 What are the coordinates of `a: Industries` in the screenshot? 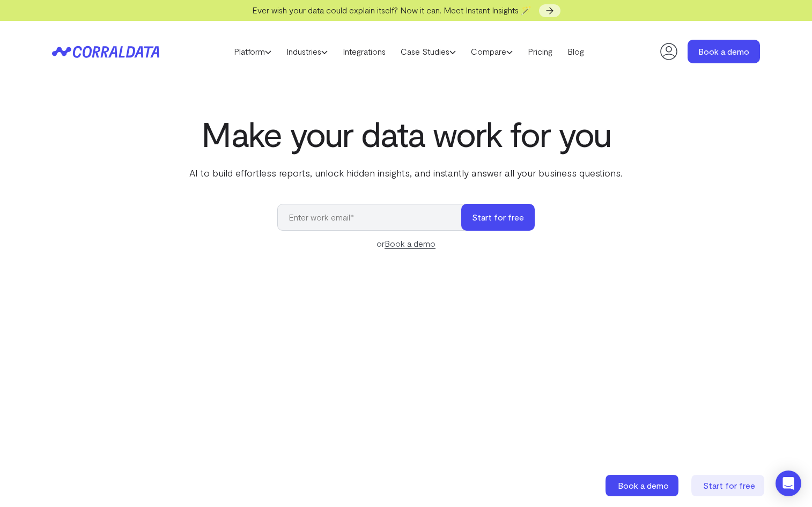 It's located at (307, 52).